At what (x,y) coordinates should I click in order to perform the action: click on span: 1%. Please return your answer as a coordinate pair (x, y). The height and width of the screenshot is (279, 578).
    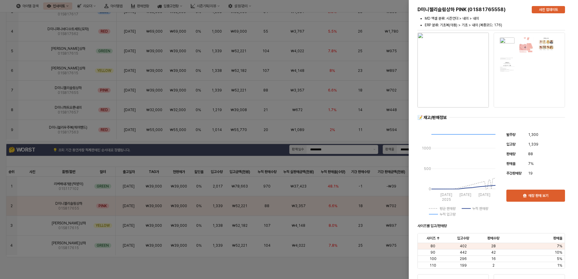
    Looking at the image, I should click on (559, 266).